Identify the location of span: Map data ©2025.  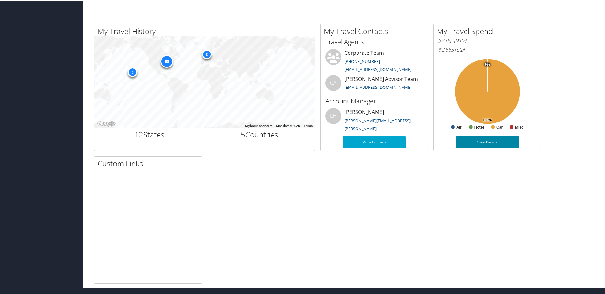
(288, 125).